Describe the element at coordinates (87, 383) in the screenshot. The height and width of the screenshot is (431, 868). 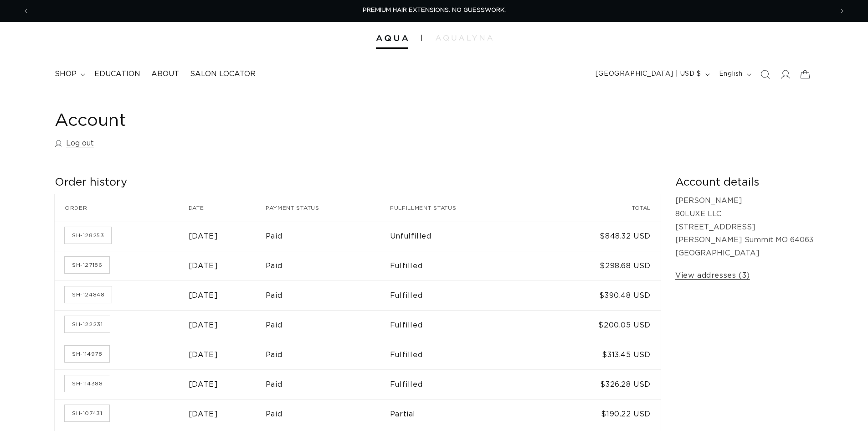
I see `a: Order number SH-114388` at that location.